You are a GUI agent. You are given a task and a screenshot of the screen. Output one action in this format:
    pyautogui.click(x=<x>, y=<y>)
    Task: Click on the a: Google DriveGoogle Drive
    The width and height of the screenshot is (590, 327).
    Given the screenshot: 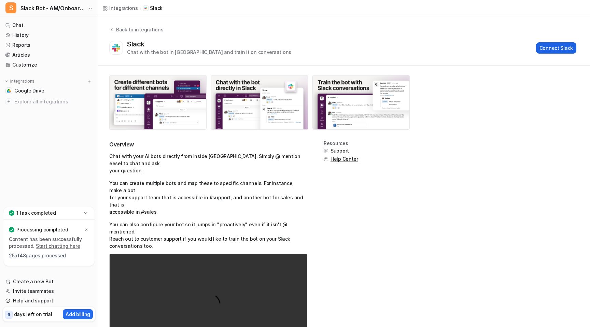 What is the action you would take?
    pyautogui.click(x=49, y=91)
    